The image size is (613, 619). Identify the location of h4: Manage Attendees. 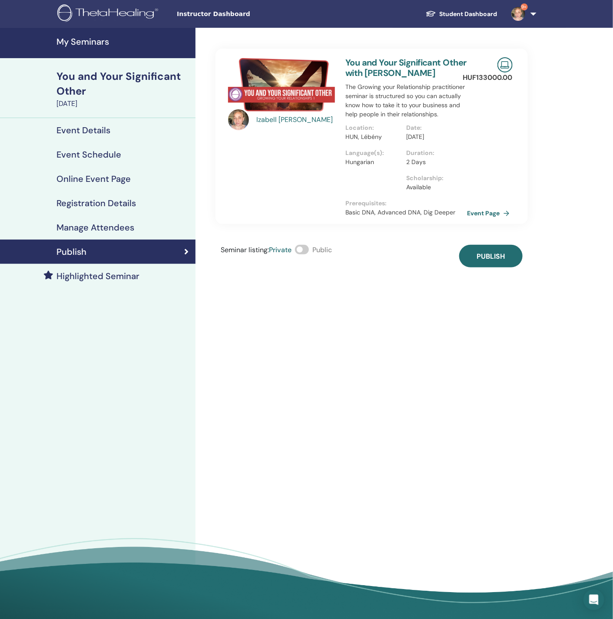
(95, 227).